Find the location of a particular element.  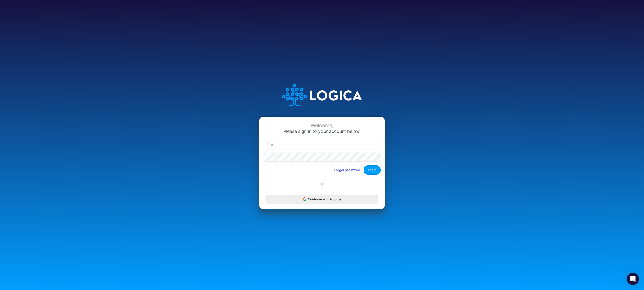

button: Login is located at coordinates (372, 170).